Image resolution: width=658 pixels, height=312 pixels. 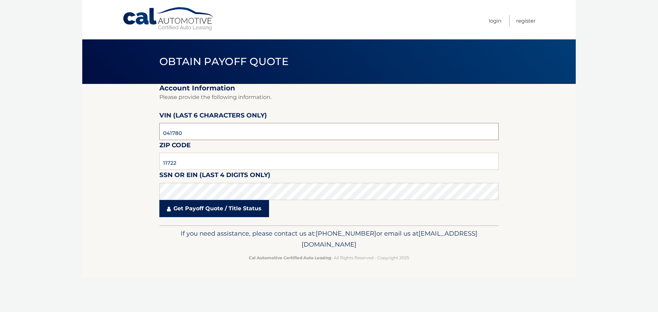 What do you see at coordinates (329, 258) in the screenshot?
I see `p: - All Rights Reserved - Copyright 2025` at bounding box center [329, 258].